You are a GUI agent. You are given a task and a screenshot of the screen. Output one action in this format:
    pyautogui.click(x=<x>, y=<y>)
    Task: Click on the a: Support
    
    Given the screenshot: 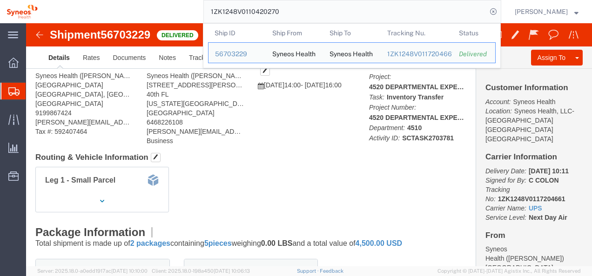 What is the action you would take?
    pyautogui.click(x=308, y=271)
    